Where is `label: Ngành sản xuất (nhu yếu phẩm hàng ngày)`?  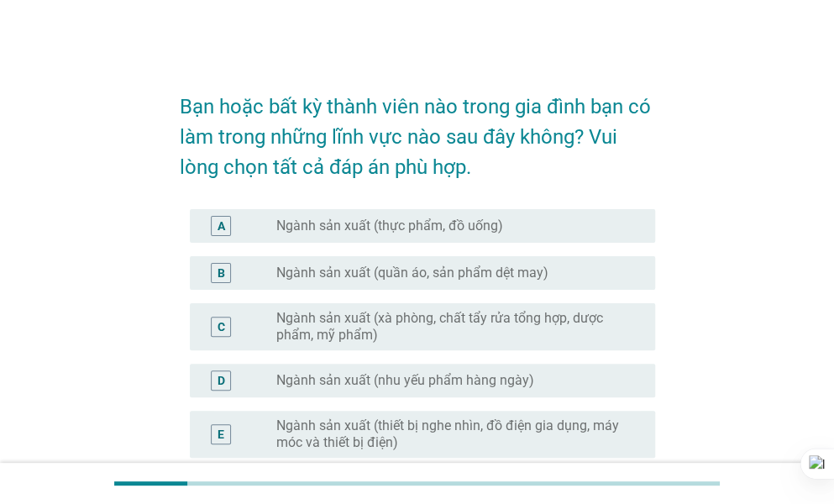 label: Ngành sản xuất (nhu yếu phẩm hàng ngày) is located at coordinates (405, 381).